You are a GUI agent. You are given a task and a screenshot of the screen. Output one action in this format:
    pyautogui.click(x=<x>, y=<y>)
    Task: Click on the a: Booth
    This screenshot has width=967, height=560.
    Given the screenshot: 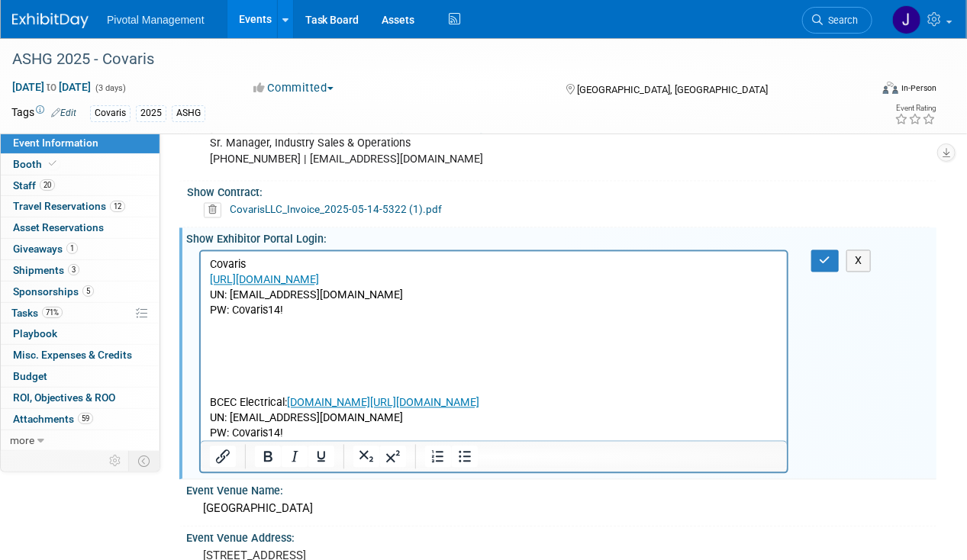 What is the action you would take?
    pyautogui.click(x=80, y=164)
    